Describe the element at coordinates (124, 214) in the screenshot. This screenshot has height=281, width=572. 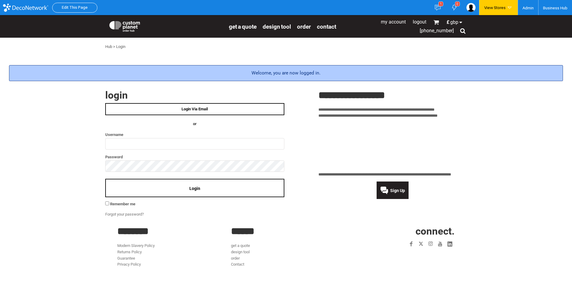
I see `a: Forgot your password?` at that location.